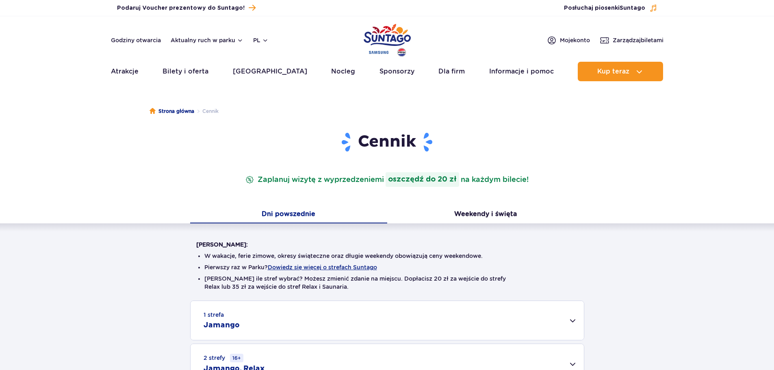 The width and height of the screenshot is (774, 370). Describe the element at coordinates (568, 40) in the screenshot. I see `a: Mojekonto` at that location.